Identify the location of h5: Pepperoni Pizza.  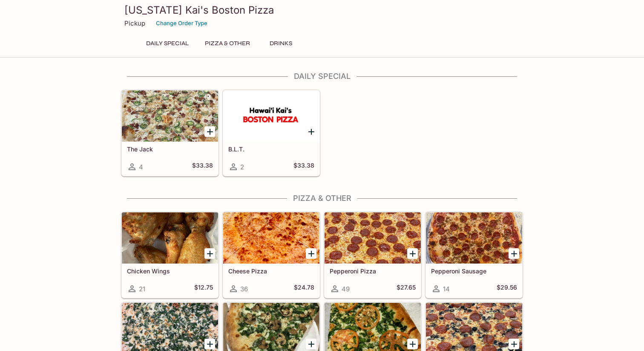
(373, 271).